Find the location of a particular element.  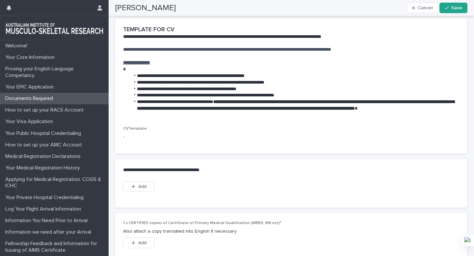

p: Your Core Information is located at coordinates (31, 57).